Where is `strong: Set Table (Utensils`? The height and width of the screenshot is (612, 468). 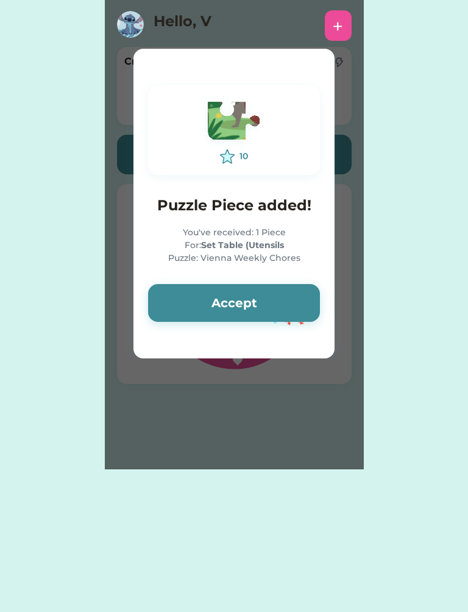
strong: Set Table (Utensils is located at coordinates (243, 245).